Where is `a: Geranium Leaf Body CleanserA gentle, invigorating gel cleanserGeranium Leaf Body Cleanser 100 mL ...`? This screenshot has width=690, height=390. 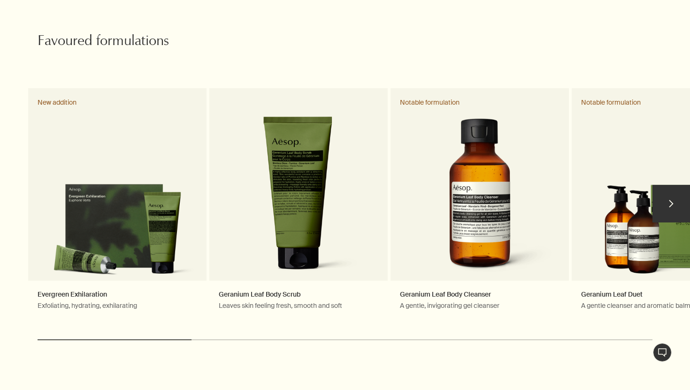 a: Geranium Leaf Body CleanserA gentle, invigorating gel cleanserGeranium Leaf Body Cleanser 100 mL ... is located at coordinates (480, 208).